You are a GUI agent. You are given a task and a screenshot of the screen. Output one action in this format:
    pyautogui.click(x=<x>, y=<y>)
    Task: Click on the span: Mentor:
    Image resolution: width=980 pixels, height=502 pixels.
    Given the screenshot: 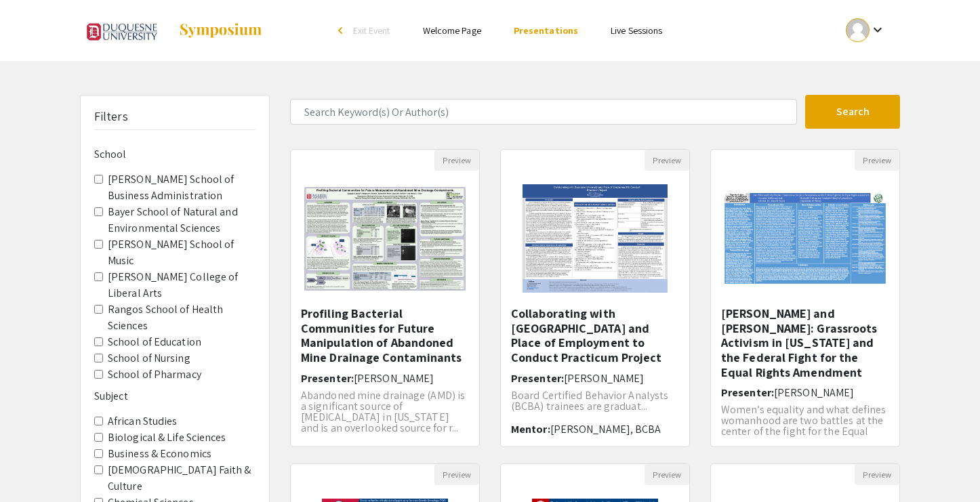 What is the action you would take?
    pyautogui.click(x=530, y=429)
    